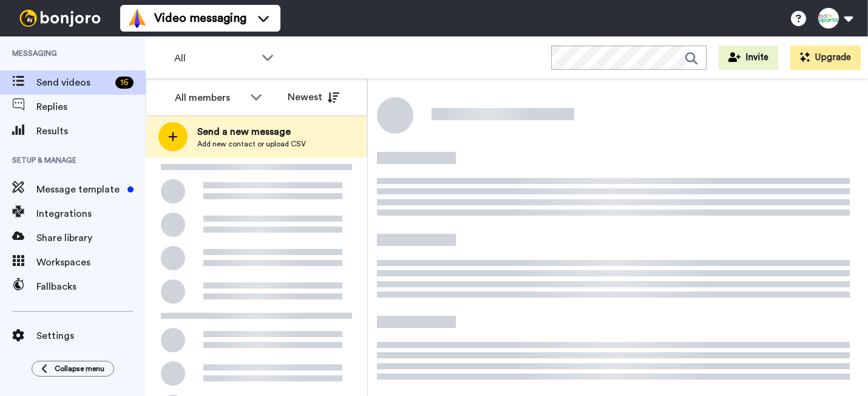 The width and height of the screenshot is (868, 396). Describe the element at coordinates (91, 286) in the screenshot. I see `span: Fallbacks` at that location.